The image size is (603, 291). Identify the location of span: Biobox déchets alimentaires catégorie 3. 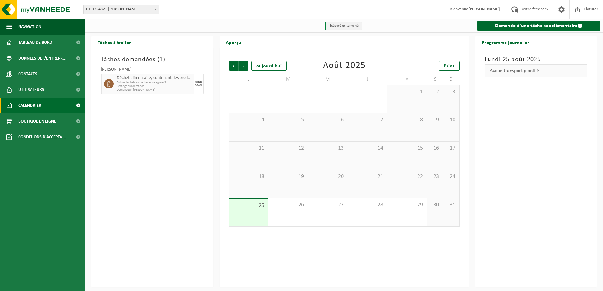
(154, 83).